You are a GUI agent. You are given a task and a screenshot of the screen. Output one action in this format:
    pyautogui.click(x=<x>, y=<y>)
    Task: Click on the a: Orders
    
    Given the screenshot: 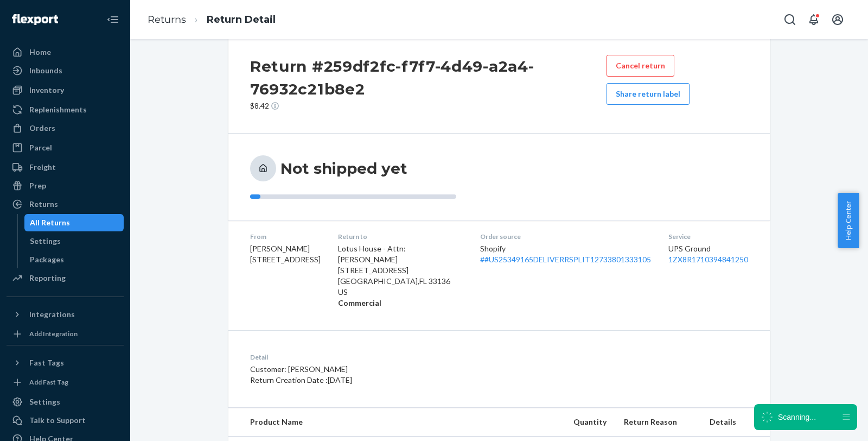 What is the action you would take?
    pyautogui.click(x=65, y=128)
    